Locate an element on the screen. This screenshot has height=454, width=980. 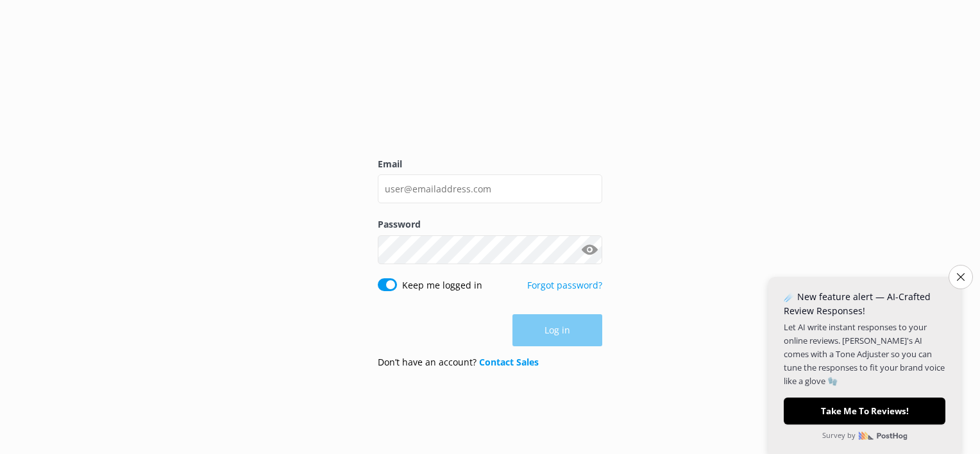
p: Don’t have an account? is located at coordinates (458, 362).